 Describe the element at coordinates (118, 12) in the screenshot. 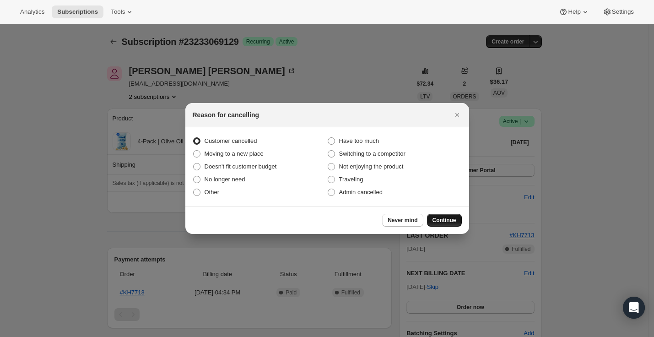

I see `span: Tools` at that location.